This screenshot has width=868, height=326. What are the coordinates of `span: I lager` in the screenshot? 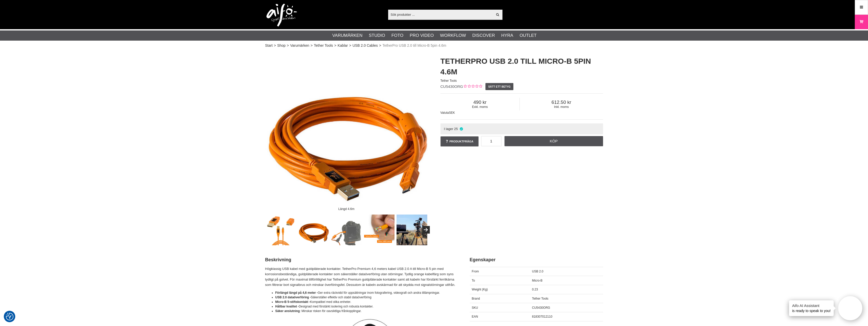 It's located at (449, 129).